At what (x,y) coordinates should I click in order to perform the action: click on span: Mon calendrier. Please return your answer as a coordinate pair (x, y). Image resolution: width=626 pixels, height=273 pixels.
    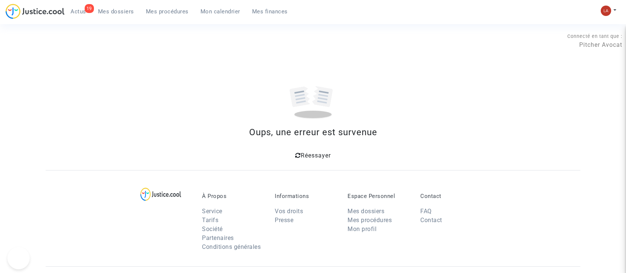
    Looking at the image, I should click on (220, 12).